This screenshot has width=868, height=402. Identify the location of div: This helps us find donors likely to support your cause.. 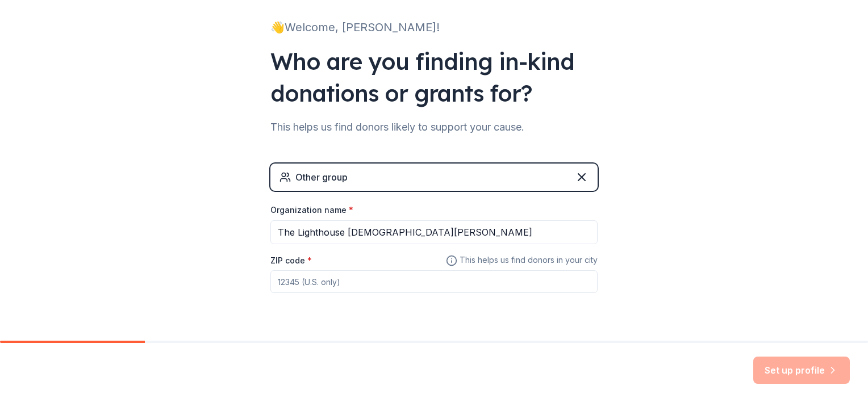
(434, 127).